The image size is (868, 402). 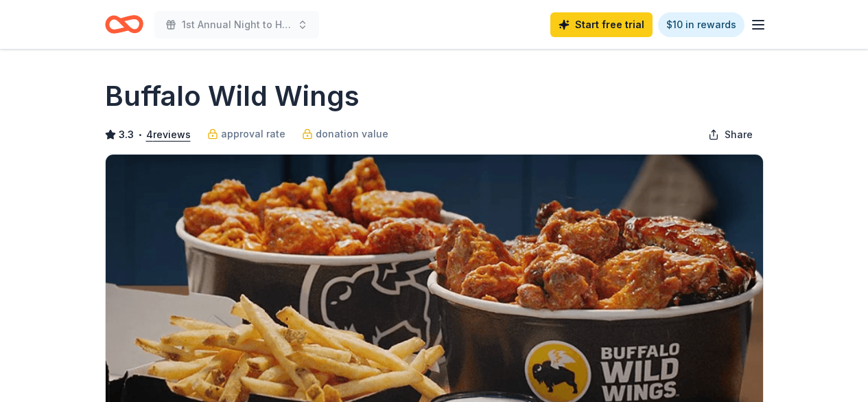 I want to click on span: 1st Annual Night to Honor Gala, so click(x=237, y=25).